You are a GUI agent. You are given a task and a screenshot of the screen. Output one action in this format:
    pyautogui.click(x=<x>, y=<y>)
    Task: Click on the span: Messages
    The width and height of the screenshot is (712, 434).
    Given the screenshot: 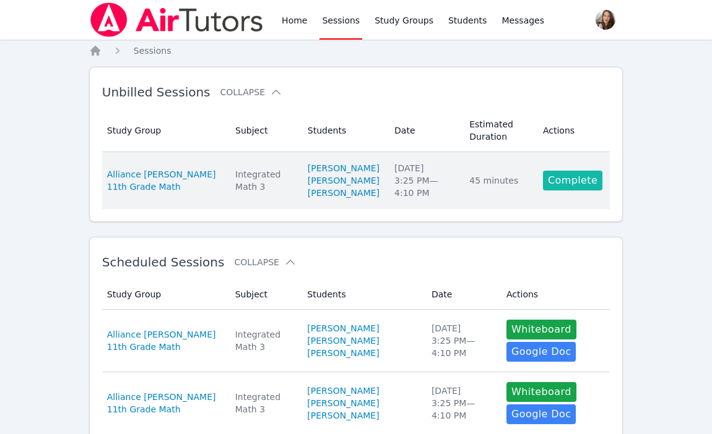 What is the action you would take?
    pyautogui.click(x=522, y=20)
    